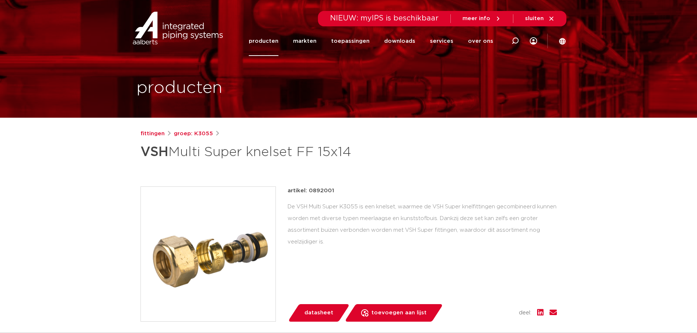 The image size is (697, 333). Describe the element at coordinates (318, 313) in the screenshot. I see `a: datasheet` at that location.